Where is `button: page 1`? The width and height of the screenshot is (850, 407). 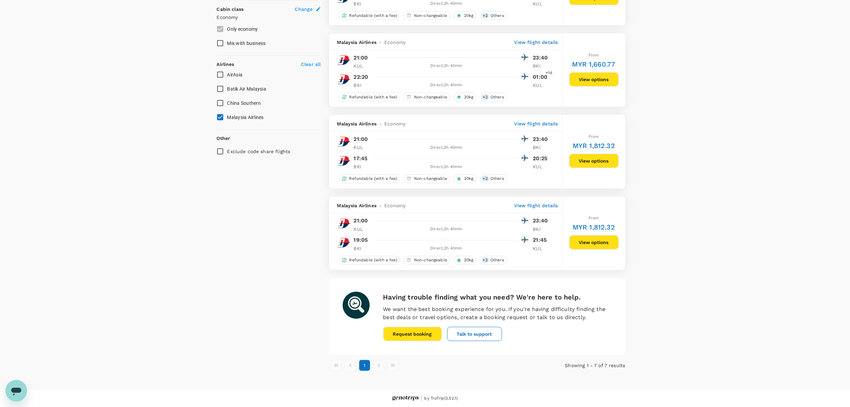
button: page 1 is located at coordinates (365, 366).